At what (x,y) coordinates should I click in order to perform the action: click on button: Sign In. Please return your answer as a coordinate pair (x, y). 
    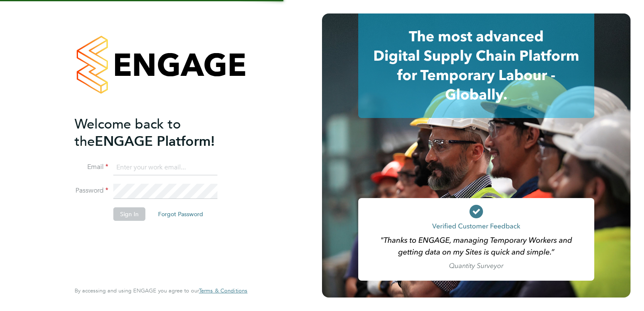
    Looking at the image, I should click on (130, 214).